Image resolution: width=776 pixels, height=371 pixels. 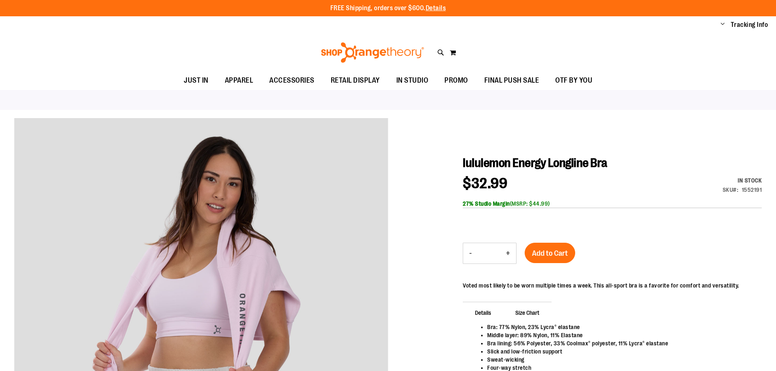 I want to click on li: Middle layer: 89% Nylon, 11% Elastane, so click(x=621, y=335).